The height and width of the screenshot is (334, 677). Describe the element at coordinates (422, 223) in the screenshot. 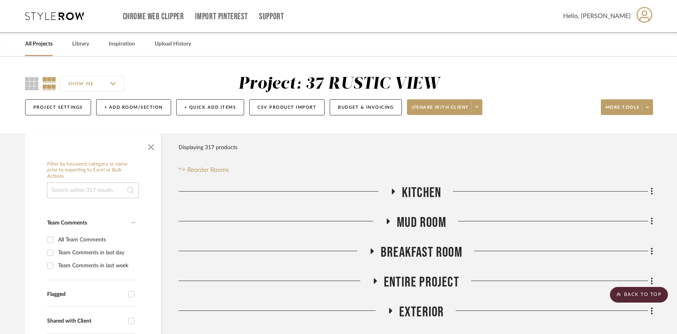

I see `span: Mud Room` at that location.